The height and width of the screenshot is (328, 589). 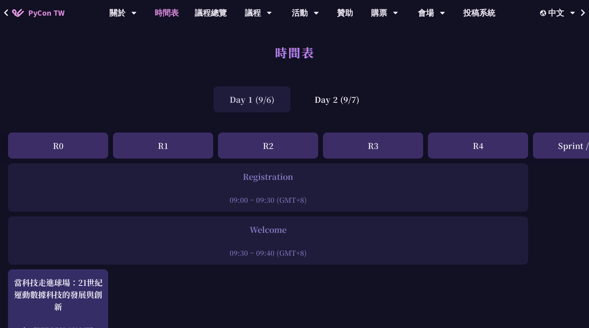 What do you see at coordinates (163, 145) in the screenshot?
I see `div: R1` at bounding box center [163, 145].